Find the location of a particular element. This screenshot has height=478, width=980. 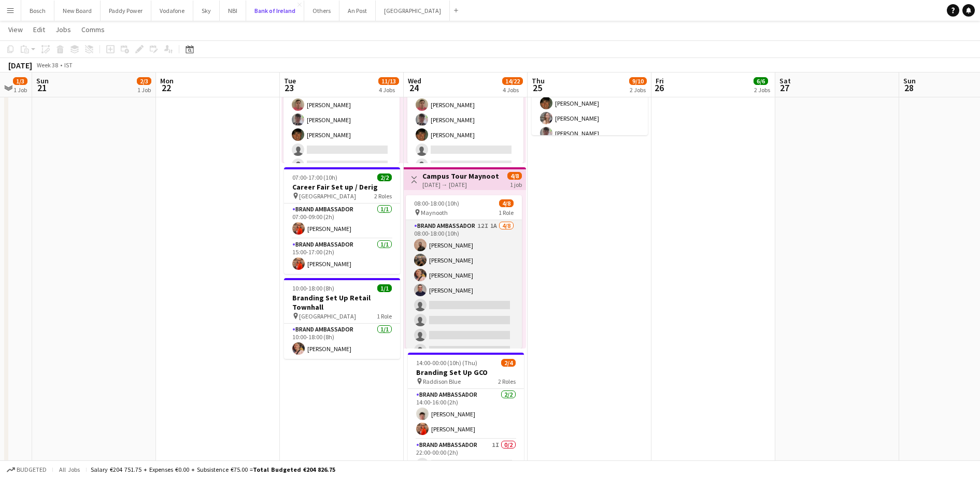

span: Sat is located at coordinates (785, 81).